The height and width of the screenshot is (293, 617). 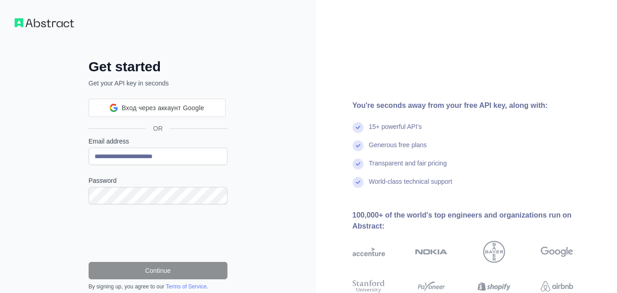 I want to click on p: Get your API key in seconds, so click(x=158, y=83).